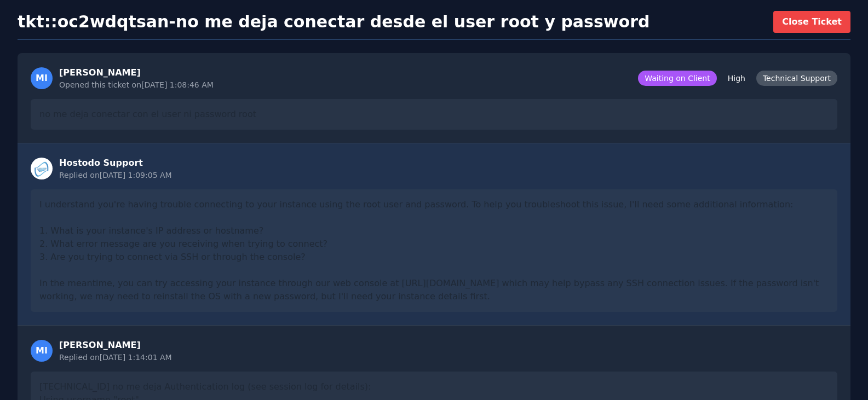 This screenshot has width=868, height=400. Describe the element at coordinates (434, 251) in the screenshot. I see `div: I understand you're having trouble connecting to your instance using the root user and password. ...` at that location.